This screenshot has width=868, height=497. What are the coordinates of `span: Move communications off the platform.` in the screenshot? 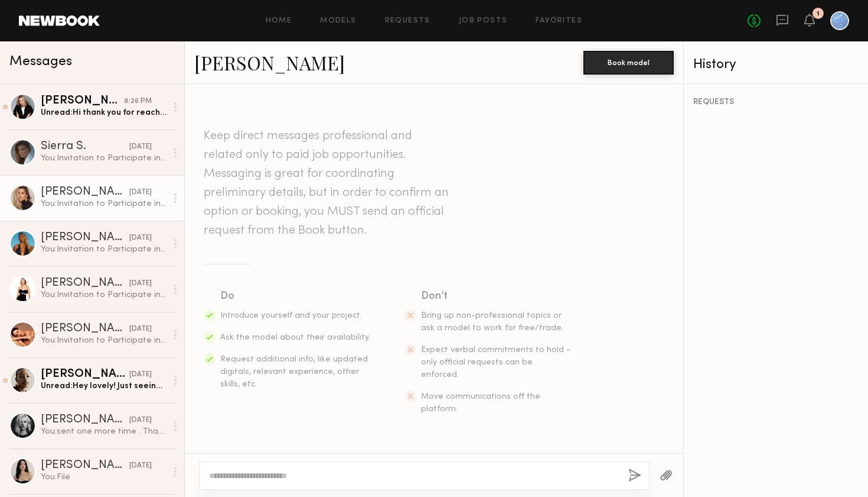 It's located at (480, 402).